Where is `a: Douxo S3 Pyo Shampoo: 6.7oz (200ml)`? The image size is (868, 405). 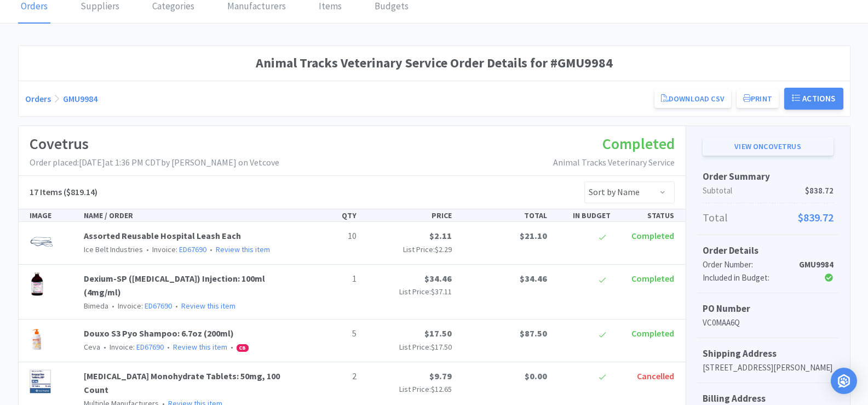 a: Douxo S3 Pyo Shampoo: 6.7oz (200ml) is located at coordinates (159, 333).